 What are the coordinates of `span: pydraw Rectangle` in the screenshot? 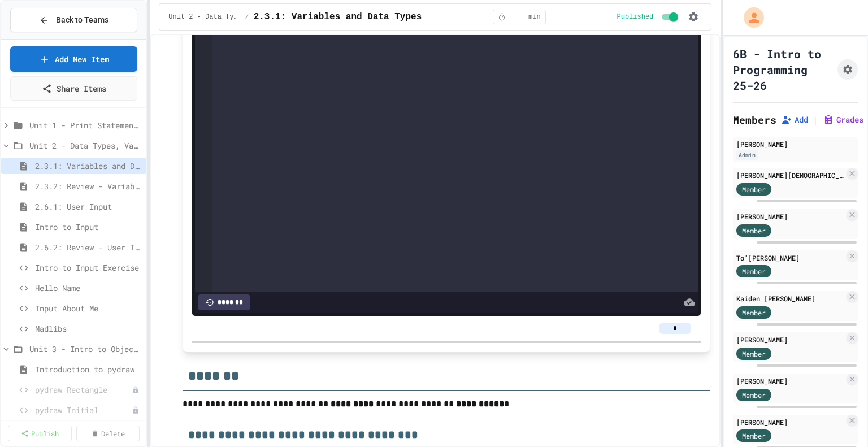 It's located at (83, 389).